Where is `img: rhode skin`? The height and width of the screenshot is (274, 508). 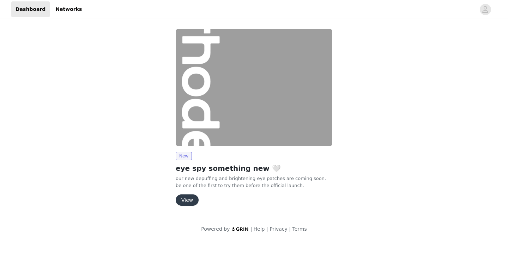 img: rhode skin is located at coordinates (254, 87).